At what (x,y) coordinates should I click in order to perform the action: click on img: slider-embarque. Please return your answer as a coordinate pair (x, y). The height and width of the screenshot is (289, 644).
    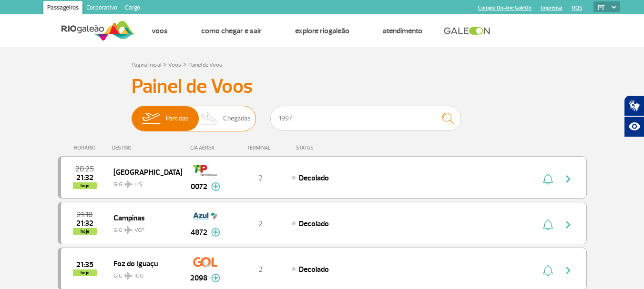
    Looking at the image, I should click on (151, 118).